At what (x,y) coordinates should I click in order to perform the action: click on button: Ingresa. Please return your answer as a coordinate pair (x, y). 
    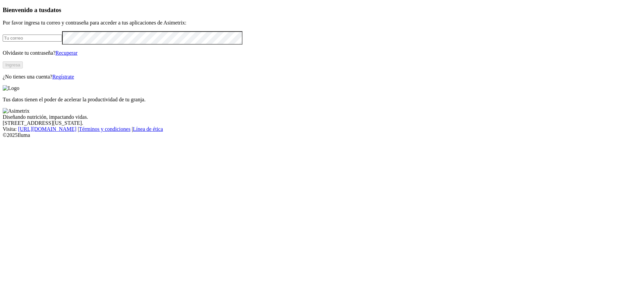
    Looking at the image, I should click on (13, 65).